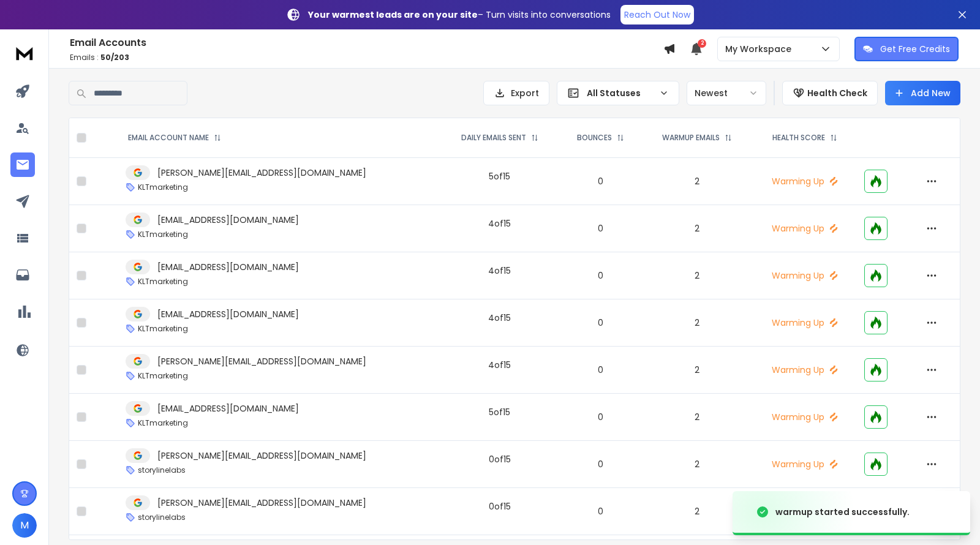 The height and width of the screenshot is (545, 980). I want to click on p: WARMUP EMAILS, so click(691, 138).